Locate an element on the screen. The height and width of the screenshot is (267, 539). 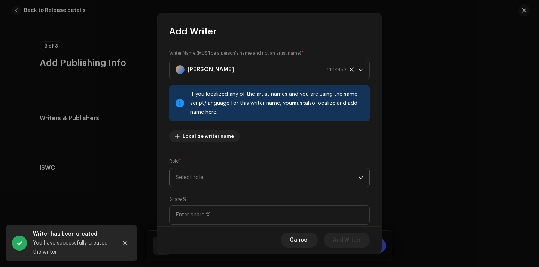
strong: must is located at coordinates (299, 103).